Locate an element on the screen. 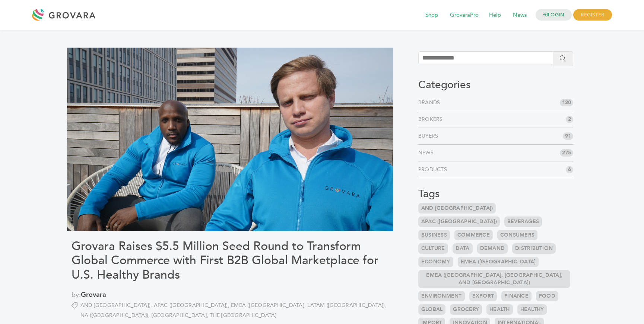  a: Grovara is located at coordinates (93, 295).